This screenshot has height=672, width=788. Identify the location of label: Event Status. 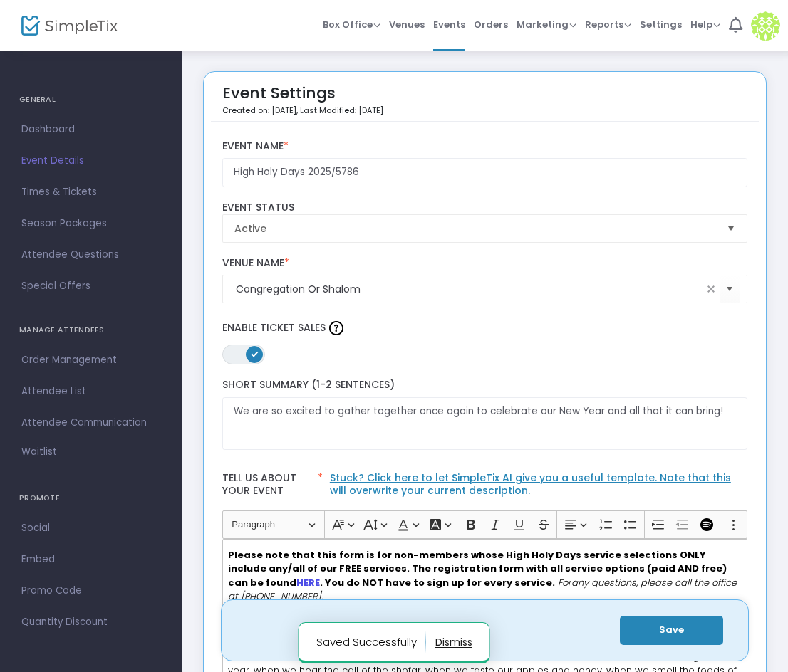
(485, 208).